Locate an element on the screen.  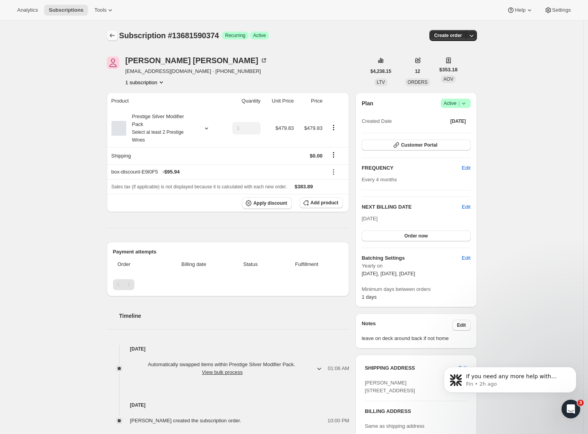
span: Add product is located at coordinates (324, 203).